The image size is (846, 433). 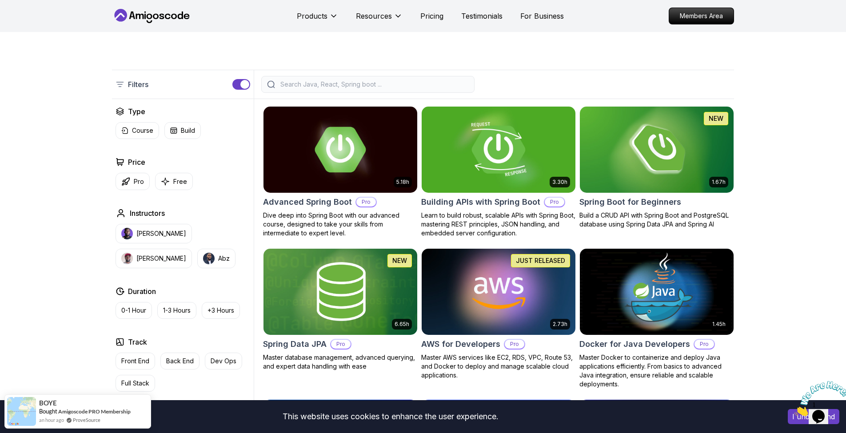 What do you see at coordinates (656, 167) in the screenshot?
I see `a: Spring Boot for Beginners card1.67hNEWSpring Boot for BeginnersBuild a CRUD API with Spring Boot ...` at bounding box center [656, 167].